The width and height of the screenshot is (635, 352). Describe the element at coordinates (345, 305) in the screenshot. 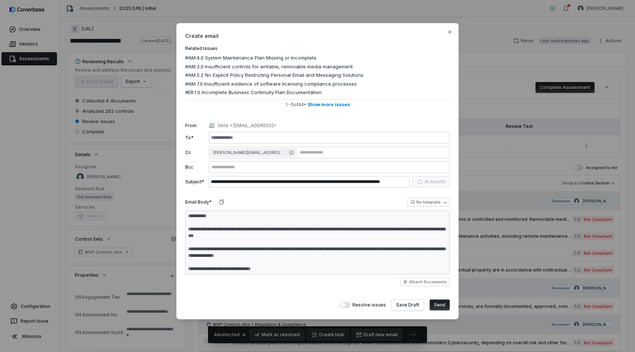

I see `button: Resolve issues` at that location.